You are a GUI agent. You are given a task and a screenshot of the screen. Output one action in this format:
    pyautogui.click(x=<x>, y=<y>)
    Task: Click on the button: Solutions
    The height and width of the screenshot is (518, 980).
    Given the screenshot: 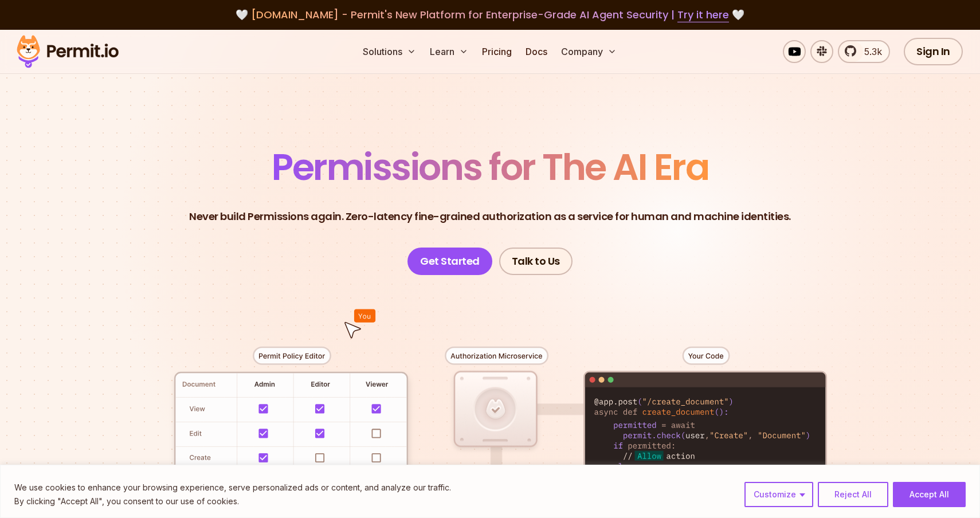 What is the action you would take?
    pyautogui.click(x=390, y=52)
    